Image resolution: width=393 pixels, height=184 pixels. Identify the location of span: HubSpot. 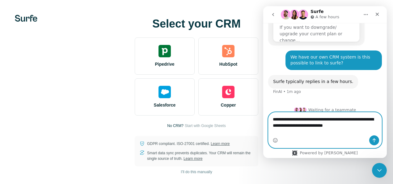
(228, 64).